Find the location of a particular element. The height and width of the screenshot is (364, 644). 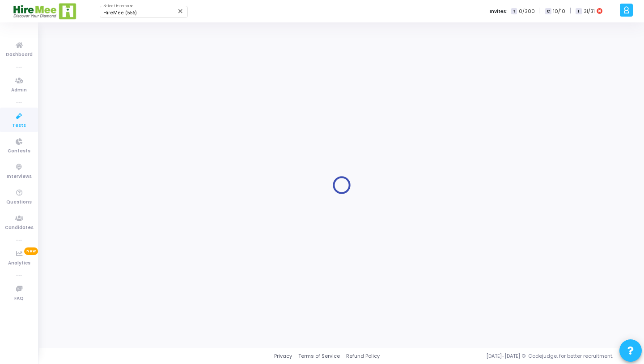

mat-icon: Clear is located at coordinates (181, 11).